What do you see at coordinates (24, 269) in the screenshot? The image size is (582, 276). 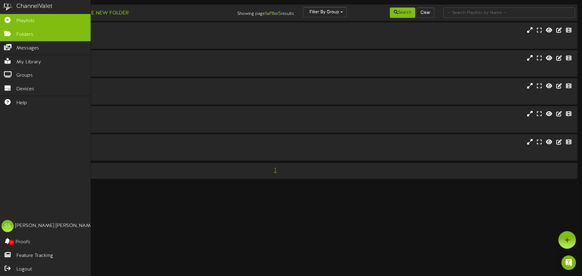 I see `span: Logout` at bounding box center [24, 269].